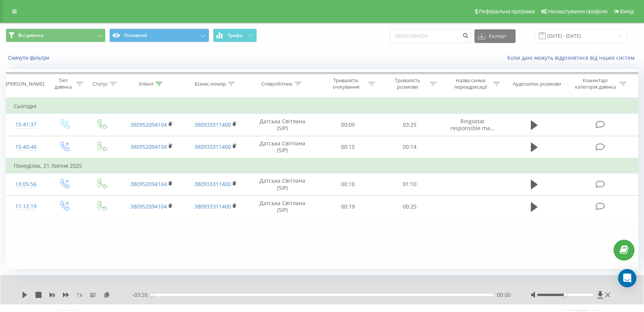 This screenshot has width=644, height=312. What do you see at coordinates (29, 58) in the screenshot?
I see `button: Скинути фільтри` at bounding box center [29, 58].